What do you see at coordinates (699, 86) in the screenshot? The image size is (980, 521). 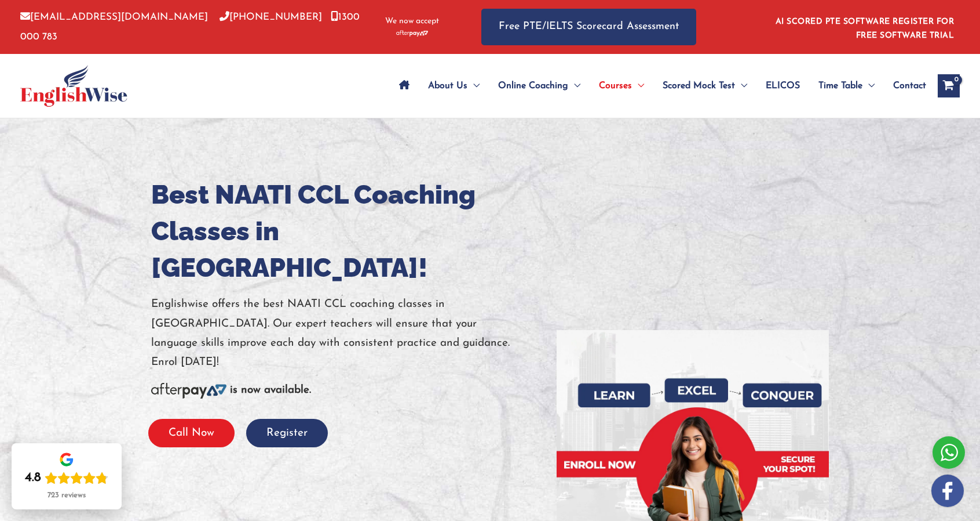 I see `span: Scored Mock Test` at bounding box center [699, 86].